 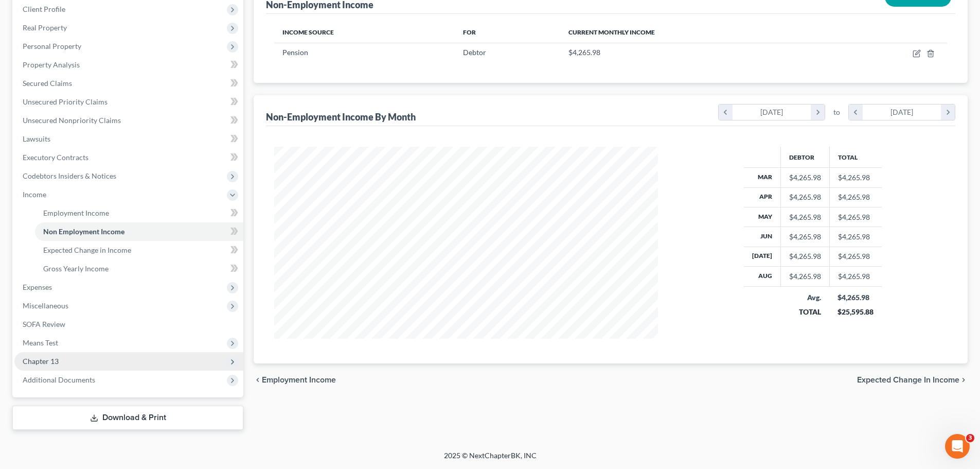 What do you see at coordinates (71, 120) in the screenshot?
I see `span: Unsecured Nonpriority Claims` at bounding box center [71, 120].